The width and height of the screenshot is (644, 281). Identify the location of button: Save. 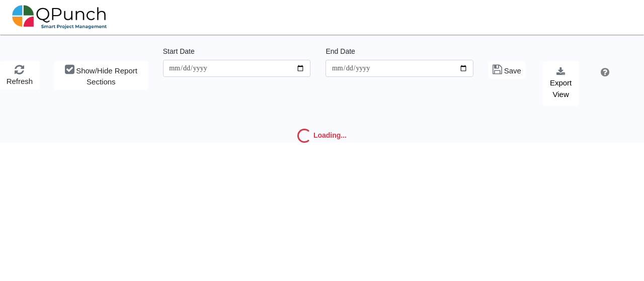
(506, 70).